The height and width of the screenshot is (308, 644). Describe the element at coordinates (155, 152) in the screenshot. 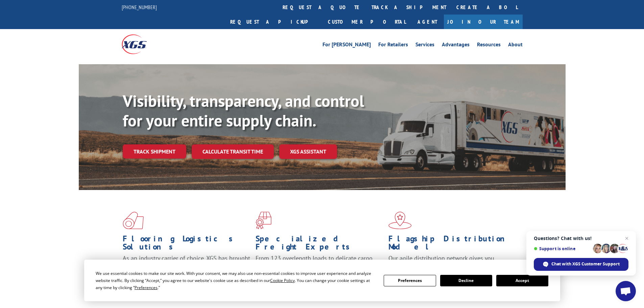

I see `a: Track shipment` at that location.